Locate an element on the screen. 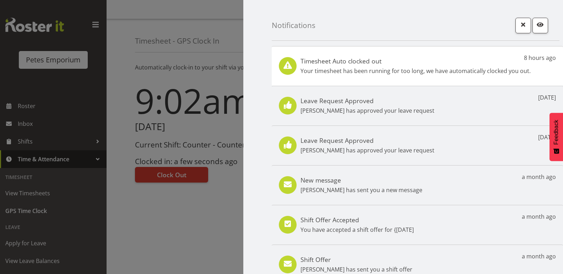 The height and width of the screenshot is (274, 563). p: Your timesheet has been running for too long, we have automatically clocked you out. is located at coordinates (415, 71).